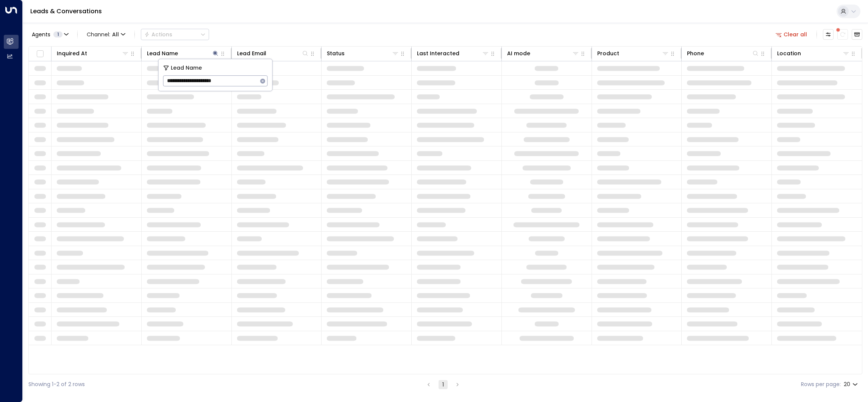 The image size is (868, 402). I want to click on span: All, so click(115, 35).